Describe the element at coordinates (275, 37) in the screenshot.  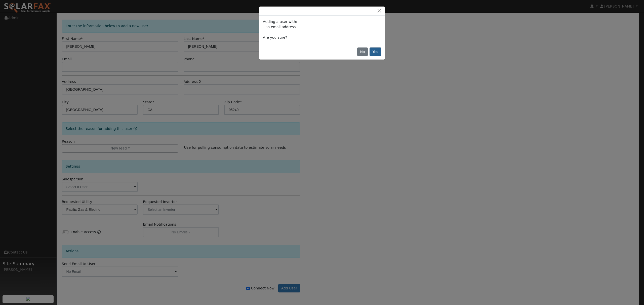
I see `span: Are you sure?` at that location.